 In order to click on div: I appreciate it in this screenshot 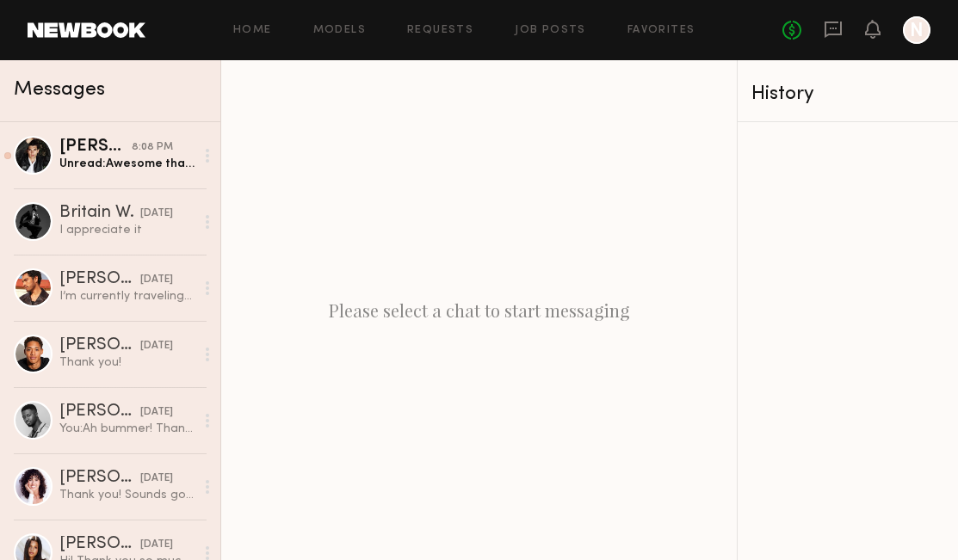, I will do `click(126, 230)`.